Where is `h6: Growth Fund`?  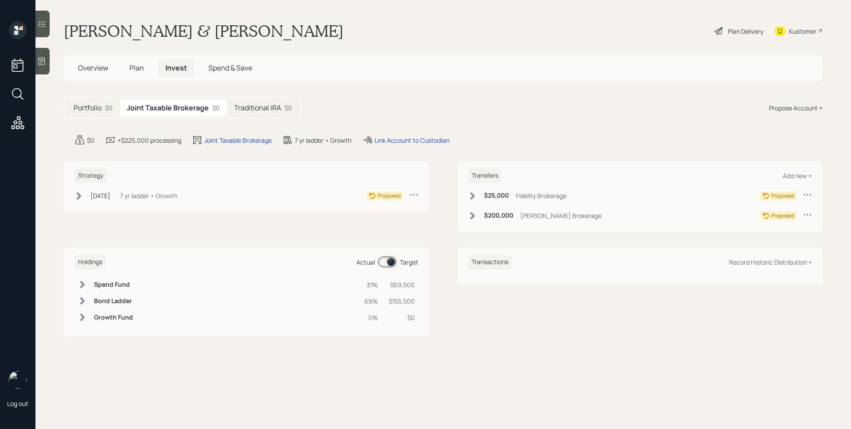 h6: Growth Fund is located at coordinates (114, 317).